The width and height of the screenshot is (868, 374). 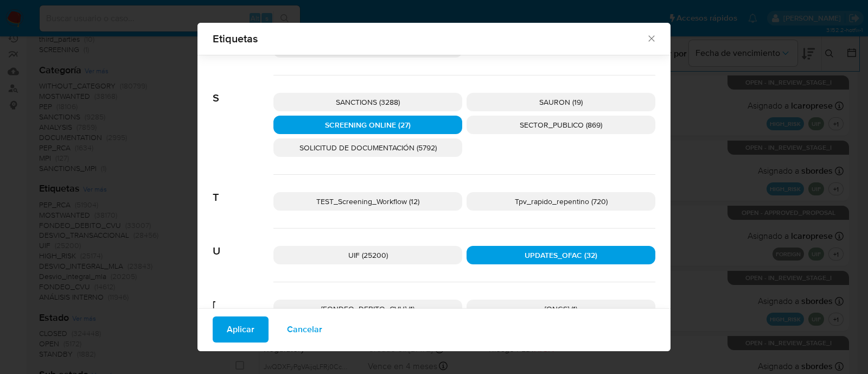 I want to click on div: UIF (25200), so click(x=368, y=255).